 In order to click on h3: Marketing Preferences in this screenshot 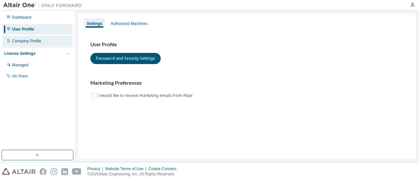, I will do `click(247, 83)`.